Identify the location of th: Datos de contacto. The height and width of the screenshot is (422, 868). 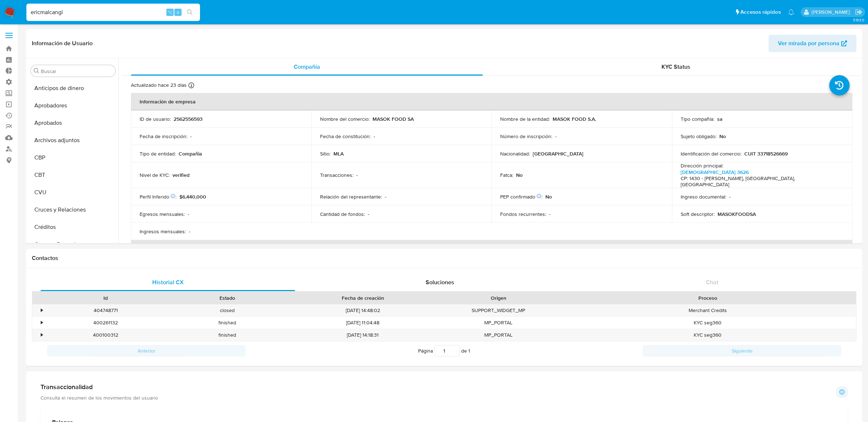
(492, 249).